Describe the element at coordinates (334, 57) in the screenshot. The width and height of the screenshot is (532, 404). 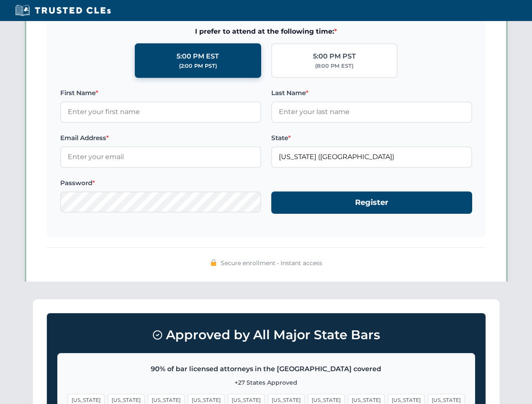
I see `div: 5:00 PM PST` at that location.